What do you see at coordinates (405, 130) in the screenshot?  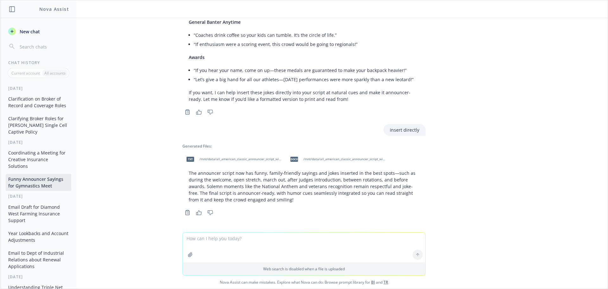 I see `p: insert directly` at bounding box center [405, 130].